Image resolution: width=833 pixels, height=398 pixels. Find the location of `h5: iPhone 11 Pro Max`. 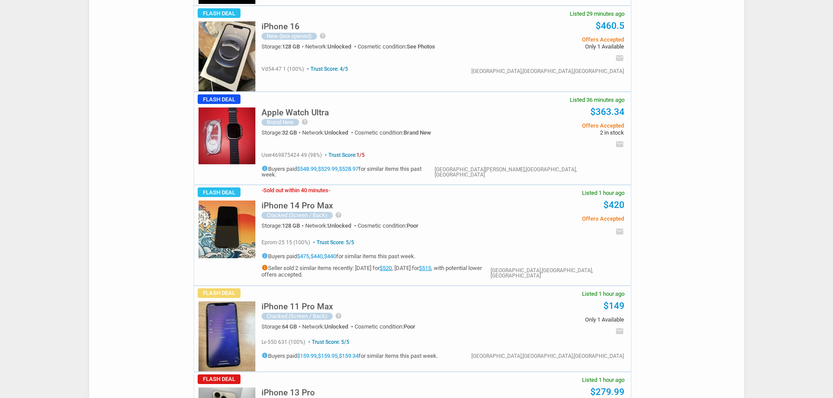

h5: iPhone 11 Pro Max is located at coordinates (297, 306).